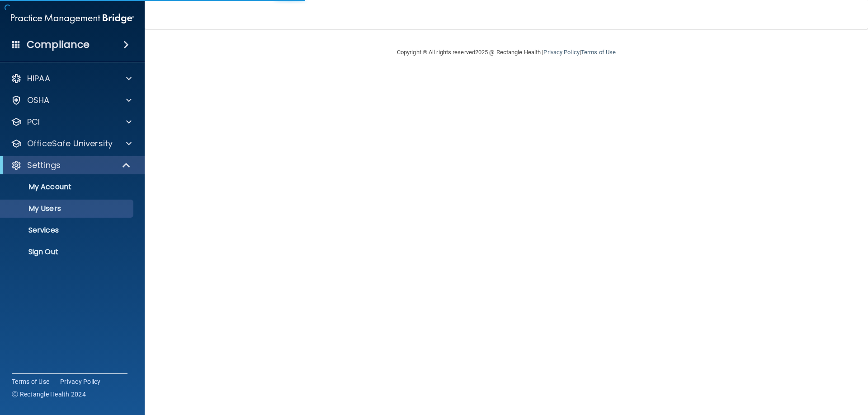 The width and height of the screenshot is (868, 415). I want to click on p: Sign Out, so click(67, 252).